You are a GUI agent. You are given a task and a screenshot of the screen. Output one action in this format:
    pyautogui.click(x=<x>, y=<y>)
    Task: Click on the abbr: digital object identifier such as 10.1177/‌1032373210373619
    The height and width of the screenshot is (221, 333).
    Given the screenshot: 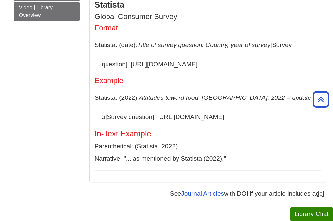 What is the action you would take?
    pyautogui.click(x=321, y=193)
    